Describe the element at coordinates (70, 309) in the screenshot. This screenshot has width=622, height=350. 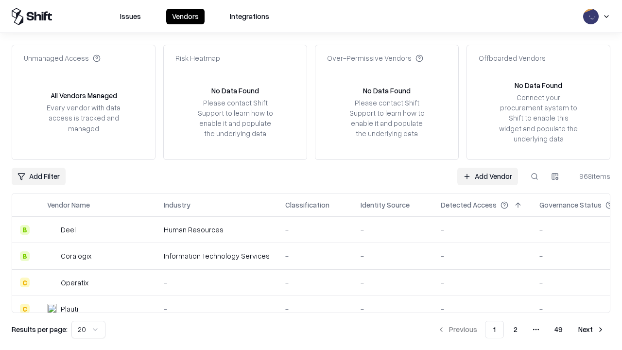
I see `div: Plauti` at that location.